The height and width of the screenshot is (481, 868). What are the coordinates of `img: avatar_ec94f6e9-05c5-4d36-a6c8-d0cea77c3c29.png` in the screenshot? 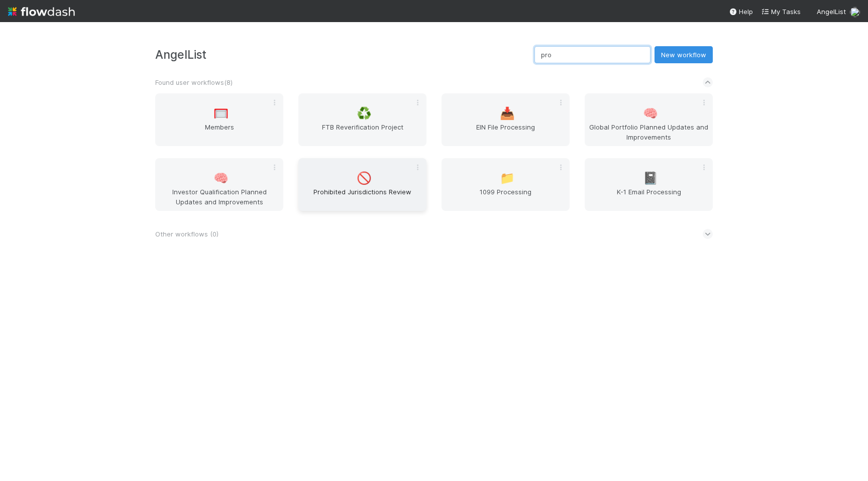 It's located at (855, 12).